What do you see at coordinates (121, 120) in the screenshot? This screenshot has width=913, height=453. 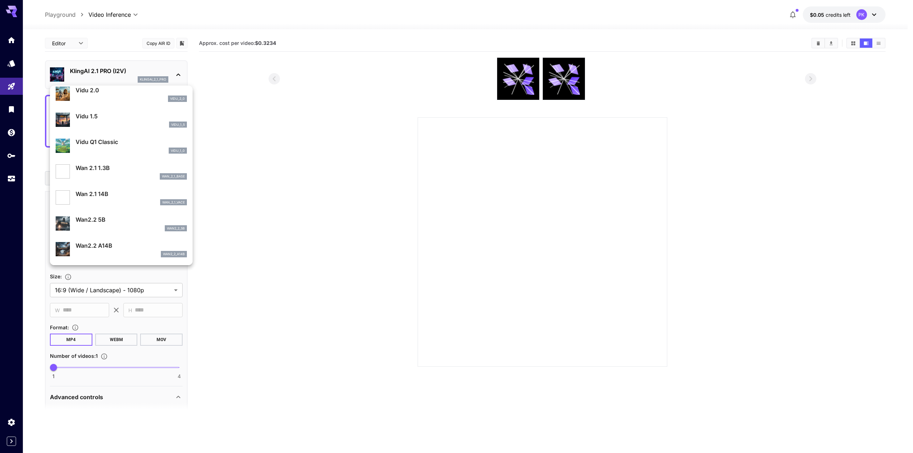 I see `div: Vidu 1.5vidu_1_5` at bounding box center [121, 120].